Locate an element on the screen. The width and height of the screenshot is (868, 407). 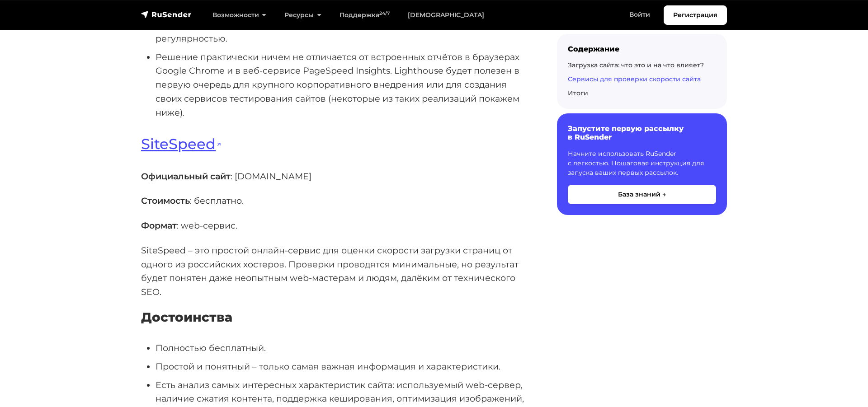
h6: Запустите первую рассылку в RuSender is located at coordinates (642, 133).